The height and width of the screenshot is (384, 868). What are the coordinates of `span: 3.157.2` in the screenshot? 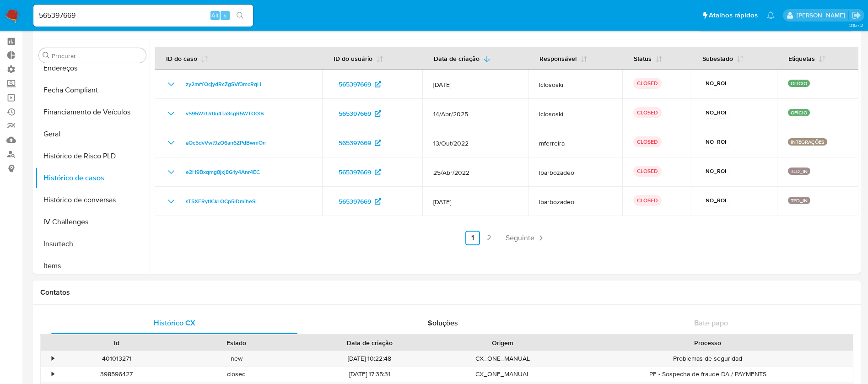 It's located at (856, 25).